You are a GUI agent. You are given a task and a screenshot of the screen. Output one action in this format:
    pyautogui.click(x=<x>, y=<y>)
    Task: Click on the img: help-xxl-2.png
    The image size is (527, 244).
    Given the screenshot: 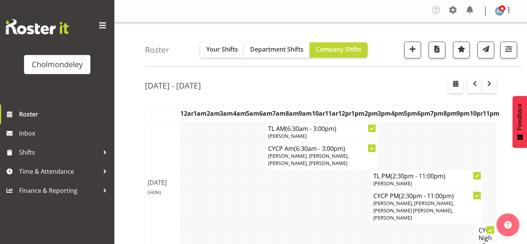 What is the action you would take?
    pyautogui.click(x=508, y=225)
    